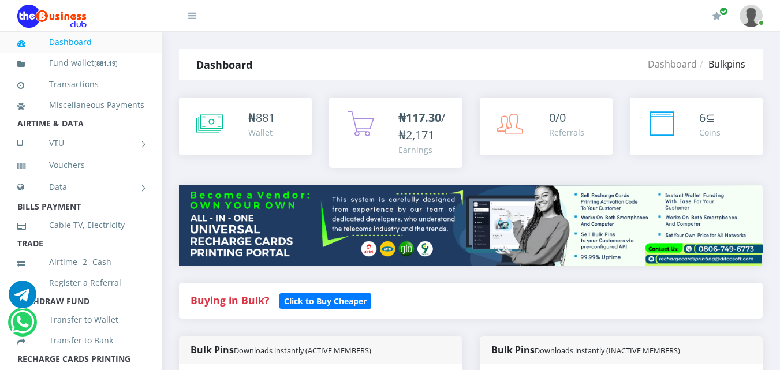 The width and height of the screenshot is (780, 370). Describe the element at coordinates (420, 117) in the screenshot. I see `b: ₦117.30` at that location.